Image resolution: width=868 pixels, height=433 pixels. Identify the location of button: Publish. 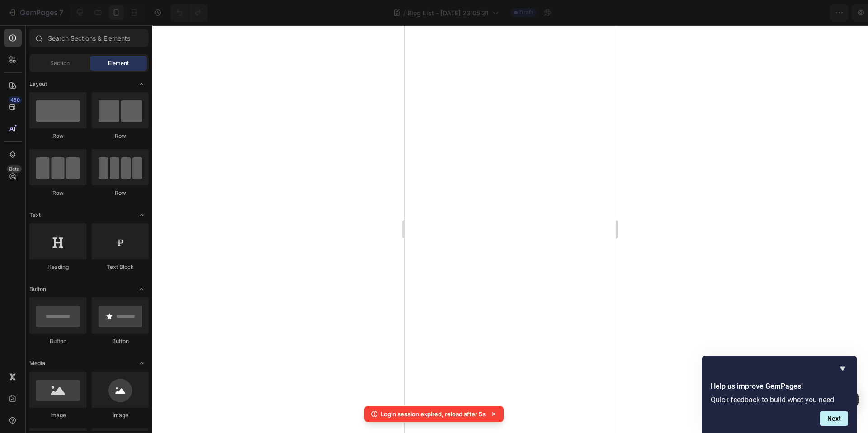
(827, 13).